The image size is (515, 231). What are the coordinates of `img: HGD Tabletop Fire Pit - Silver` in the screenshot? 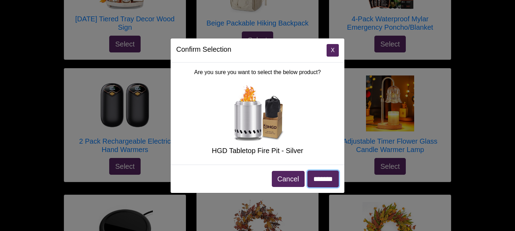 It's located at (258, 113).